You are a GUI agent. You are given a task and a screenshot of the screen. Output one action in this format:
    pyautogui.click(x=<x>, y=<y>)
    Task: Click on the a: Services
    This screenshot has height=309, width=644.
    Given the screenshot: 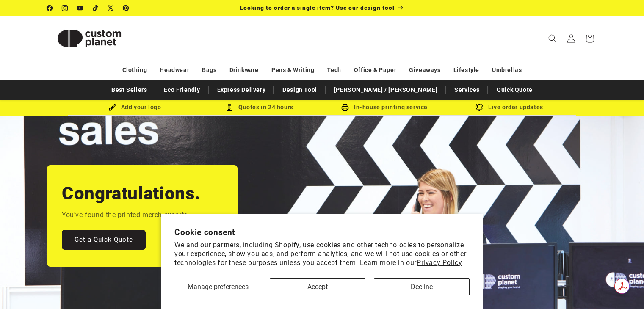 What is the action you would take?
    pyautogui.click(x=467, y=90)
    